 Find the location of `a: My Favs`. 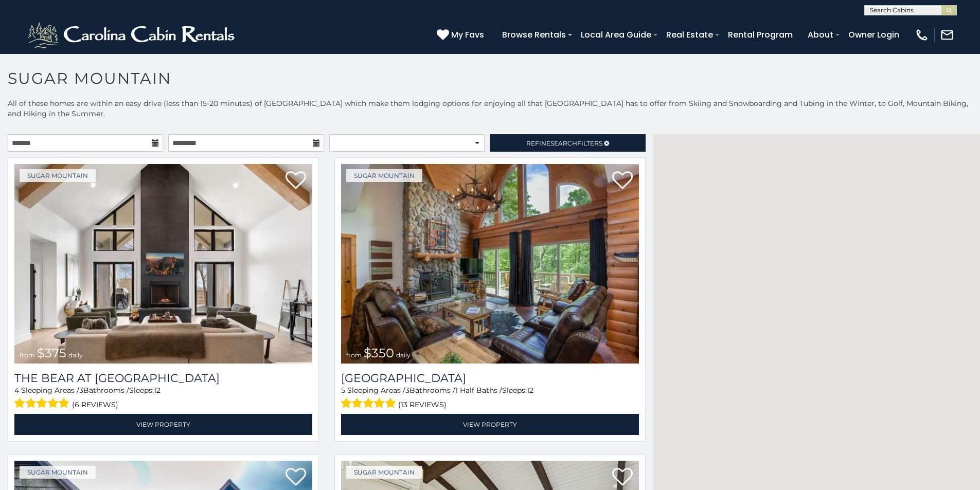

a: My Favs is located at coordinates (461, 35).